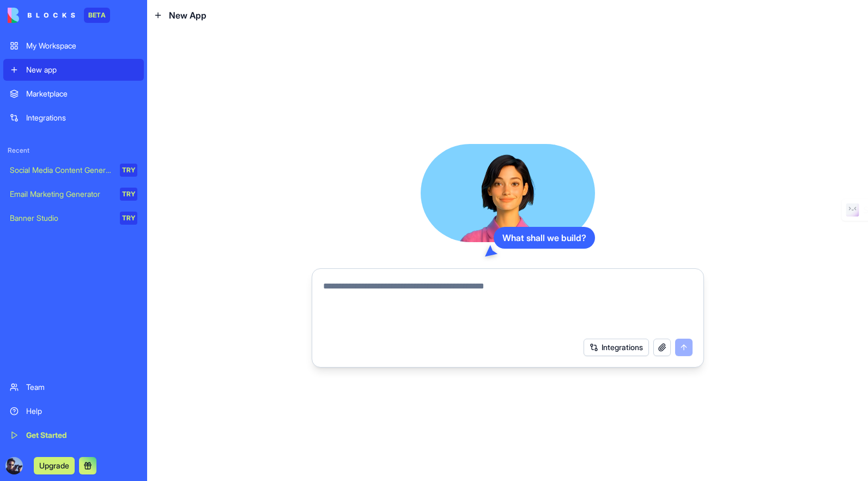  Describe the element at coordinates (54, 466) in the screenshot. I see `button: Upgrade` at that location.